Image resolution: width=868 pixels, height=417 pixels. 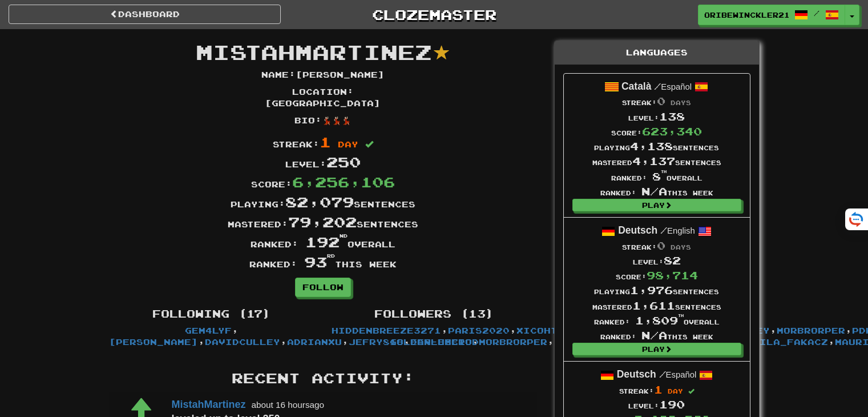 I want to click on span: 93, so click(x=319, y=262).